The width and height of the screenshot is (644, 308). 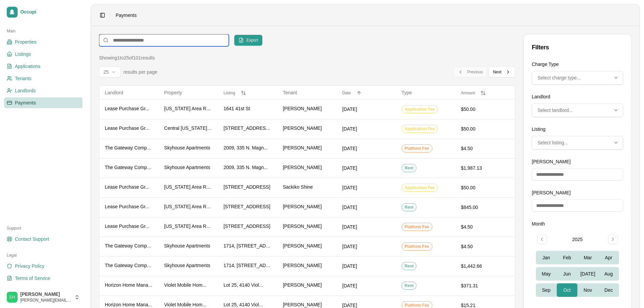 What do you see at coordinates (420, 188) in the screenshot?
I see `span: Application Fee` at bounding box center [420, 188].